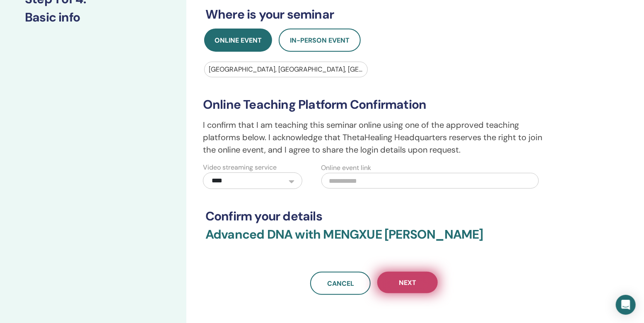  I want to click on h3: Basic info, so click(93, 17).